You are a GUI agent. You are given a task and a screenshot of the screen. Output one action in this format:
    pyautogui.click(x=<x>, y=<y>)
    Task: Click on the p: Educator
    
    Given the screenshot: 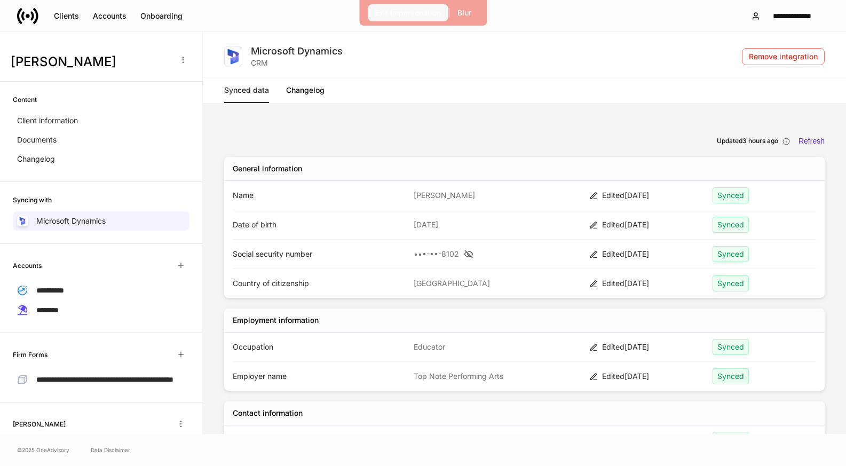 What is the action you would take?
    pyautogui.click(x=497, y=347)
    